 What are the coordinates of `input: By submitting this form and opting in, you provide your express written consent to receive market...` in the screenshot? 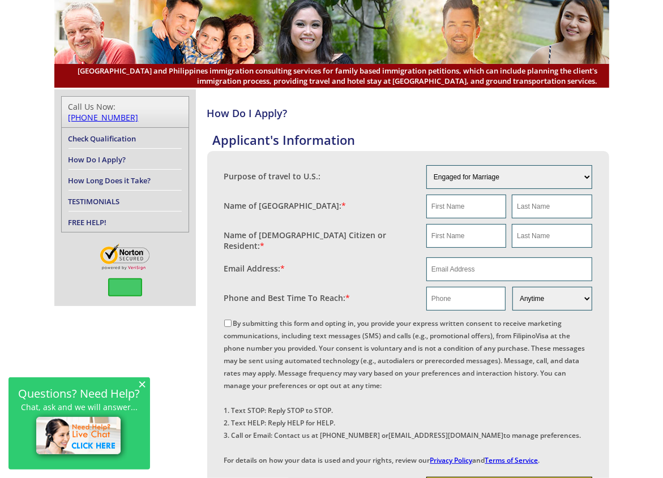 It's located at (227, 323).